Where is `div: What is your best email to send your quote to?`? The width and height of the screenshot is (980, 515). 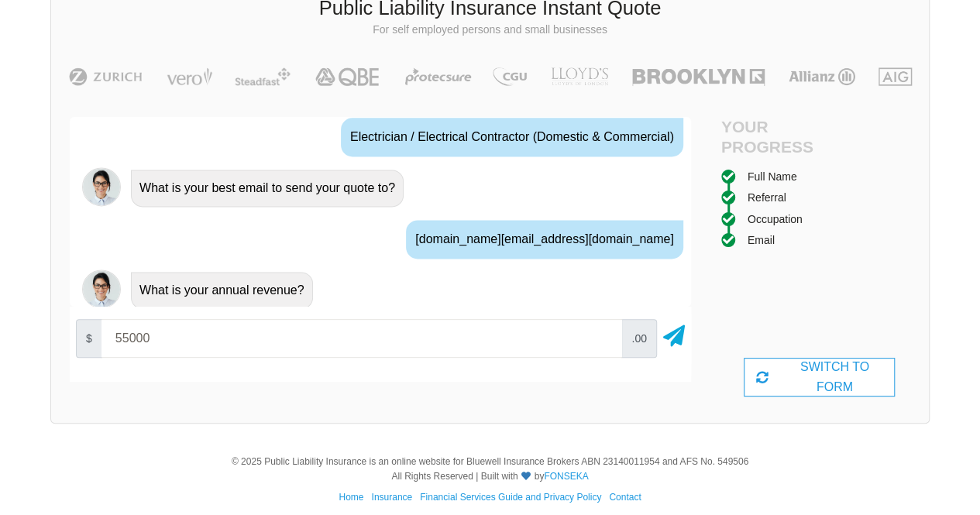 div: What is your best email to send your quote to? is located at coordinates (267, 188).